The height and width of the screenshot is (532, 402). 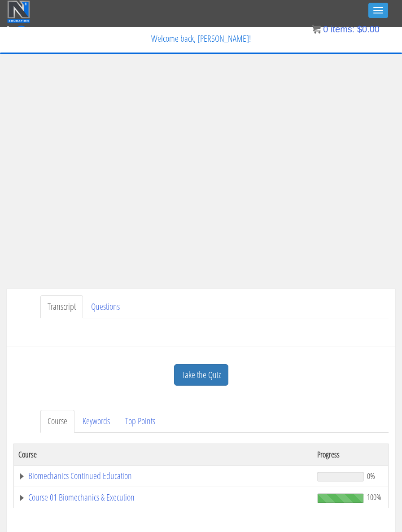 I want to click on a: Course 01 Biomechanics & Execution, so click(x=163, y=497).